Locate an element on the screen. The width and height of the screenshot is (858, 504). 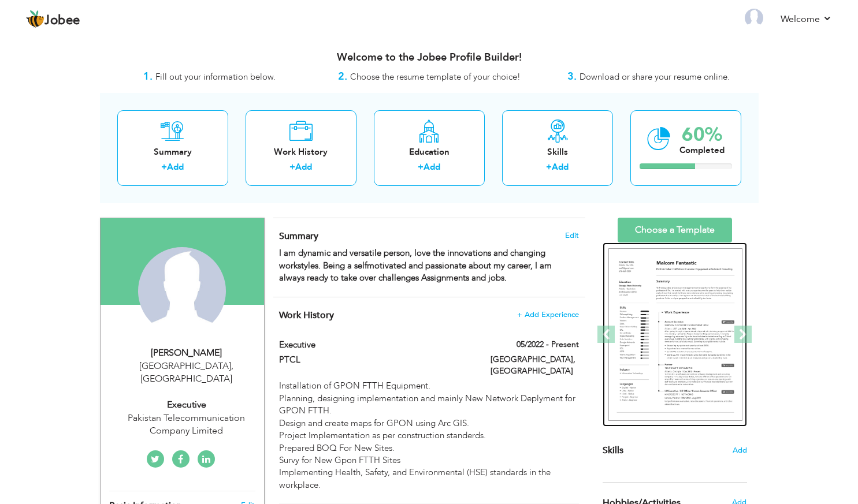
label: 05/2022 - Present is located at coordinates (548, 345).